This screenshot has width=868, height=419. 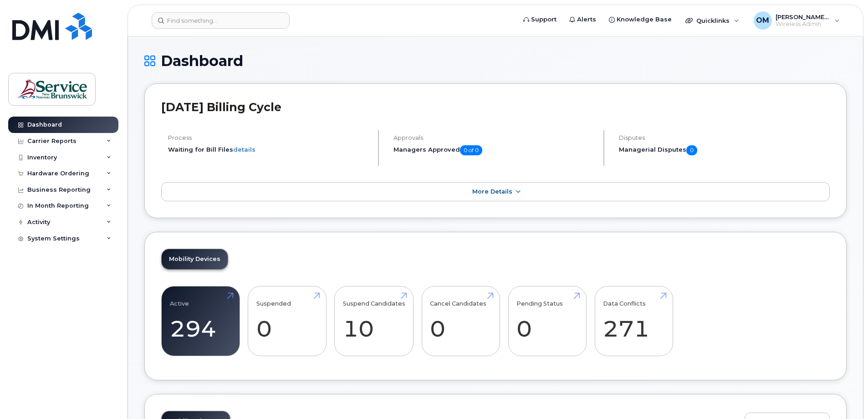 I want to click on h5: Managerial Disputes, so click(x=724, y=151).